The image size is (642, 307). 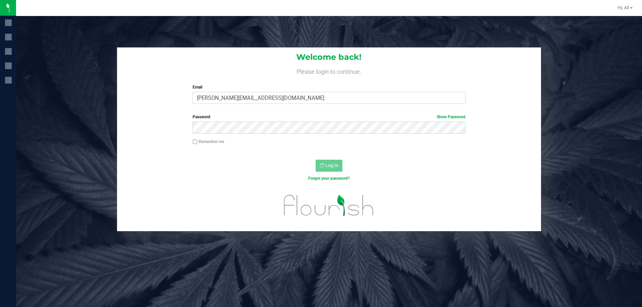 I want to click on input: Remember me, so click(x=195, y=142).